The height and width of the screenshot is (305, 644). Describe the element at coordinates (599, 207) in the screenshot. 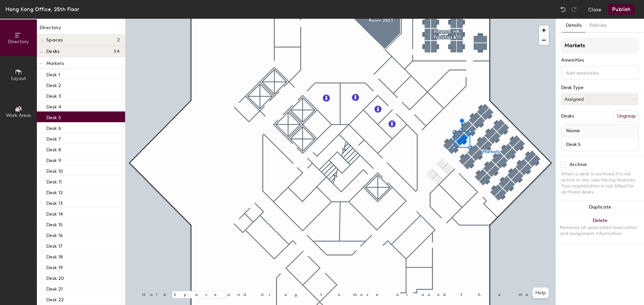

I see `button: Duplicate` at that location.